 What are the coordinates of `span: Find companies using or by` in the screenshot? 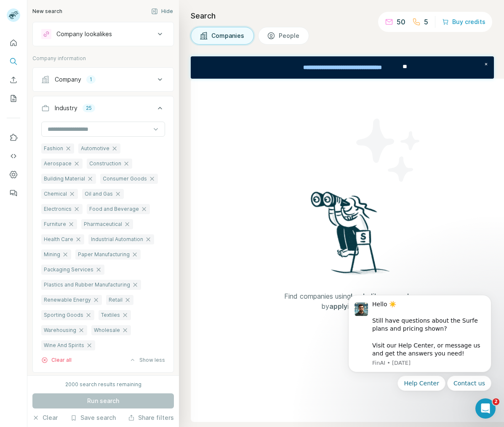 It's located at (351, 301).